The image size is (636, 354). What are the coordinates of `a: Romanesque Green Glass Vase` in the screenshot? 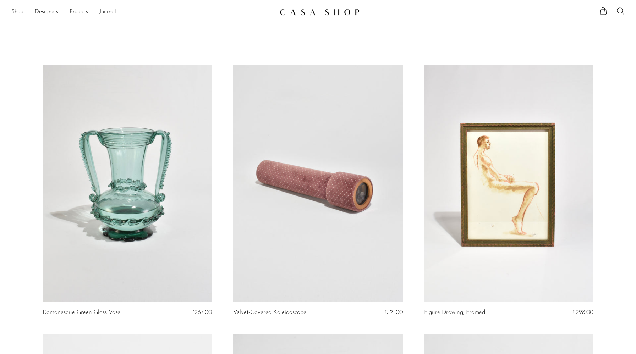 It's located at (81, 312).